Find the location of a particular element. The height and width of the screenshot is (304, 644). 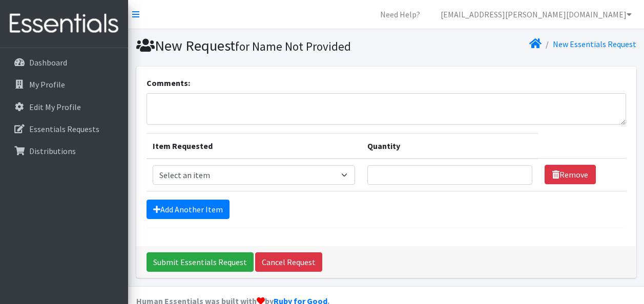

a: Remove is located at coordinates (570, 174).